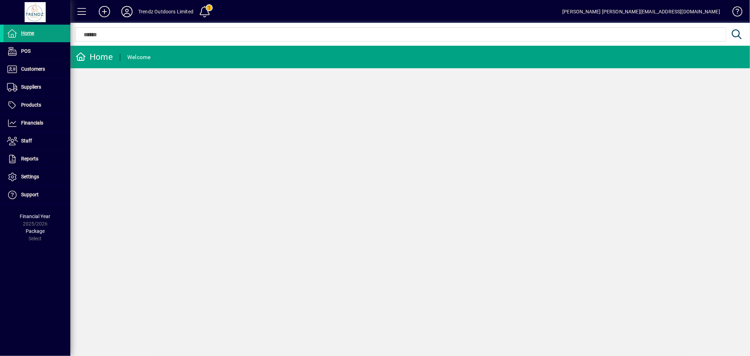 Image resolution: width=750 pixels, height=356 pixels. What do you see at coordinates (37, 141) in the screenshot?
I see `a: Staff` at bounding box center [37, 141].